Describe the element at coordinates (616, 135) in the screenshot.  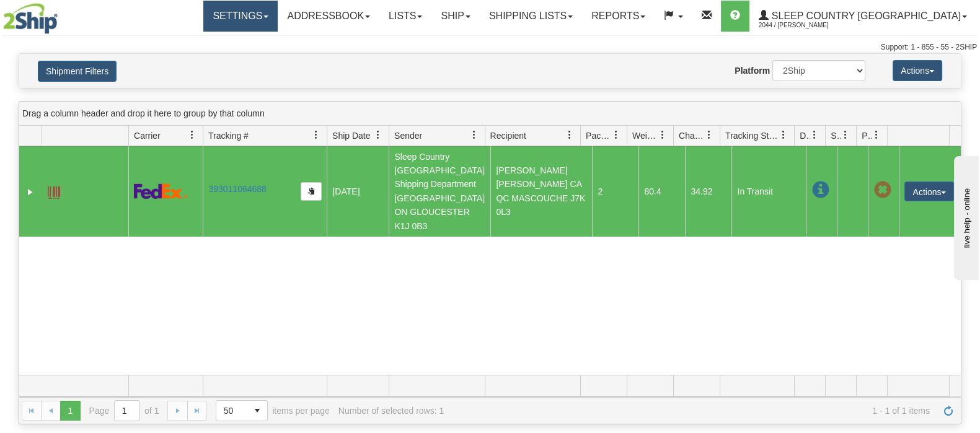
I see `a: Packages filter column settings` at that location.